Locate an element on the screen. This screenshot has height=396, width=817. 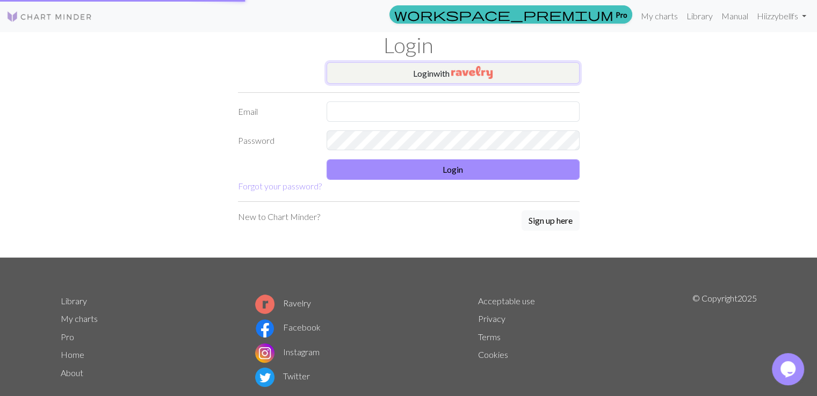
a: Sign up here is located at coordinates (550, 221).